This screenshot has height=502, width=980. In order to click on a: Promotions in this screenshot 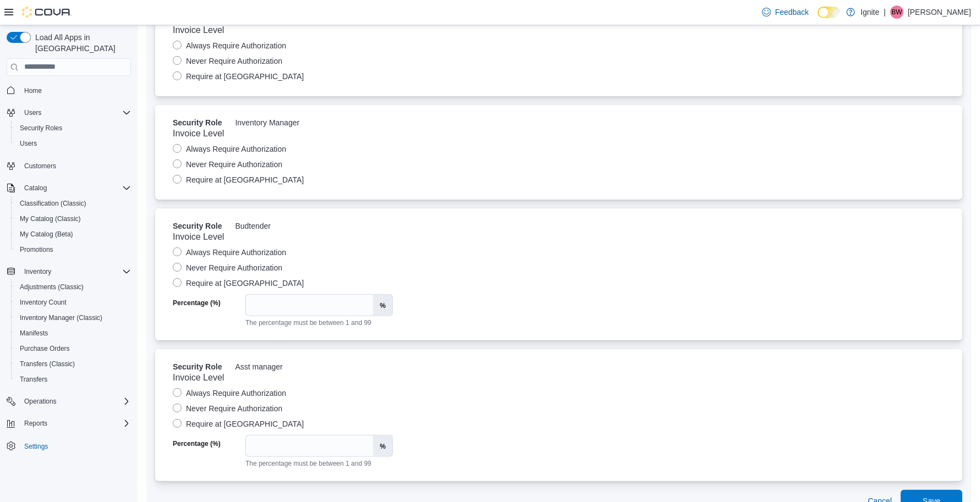, I will do `click(37, 249)`.